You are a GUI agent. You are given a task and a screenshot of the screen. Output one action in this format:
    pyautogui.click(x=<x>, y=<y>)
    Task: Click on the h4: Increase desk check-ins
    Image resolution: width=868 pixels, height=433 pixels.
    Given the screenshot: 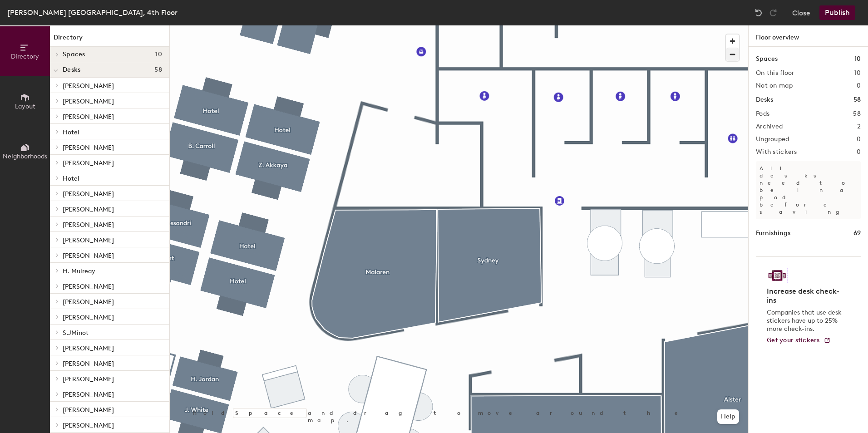 What is the action you would take?
    pyautogui.click(x=805, y=296)
    